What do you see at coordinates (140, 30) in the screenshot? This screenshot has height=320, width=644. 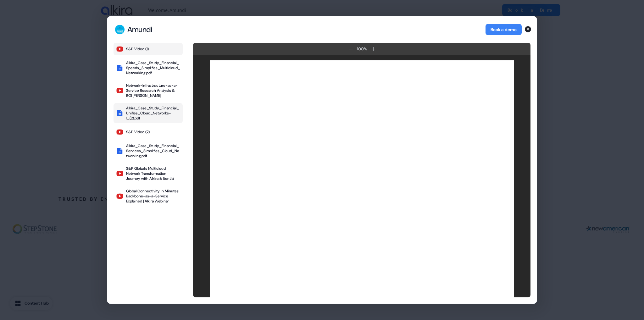 I see `div: Amundi` at bounding box center [140, 30].